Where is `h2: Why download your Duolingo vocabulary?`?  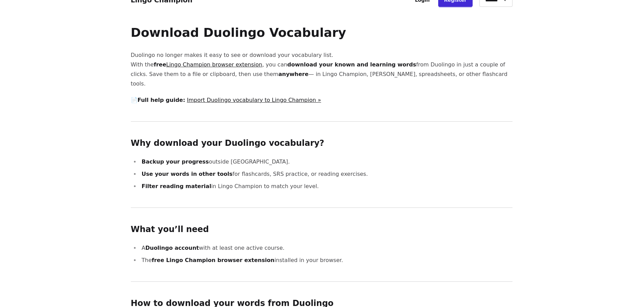 h2: Why download your Duolingo vocabulary? is located at coordinates (322, 143).